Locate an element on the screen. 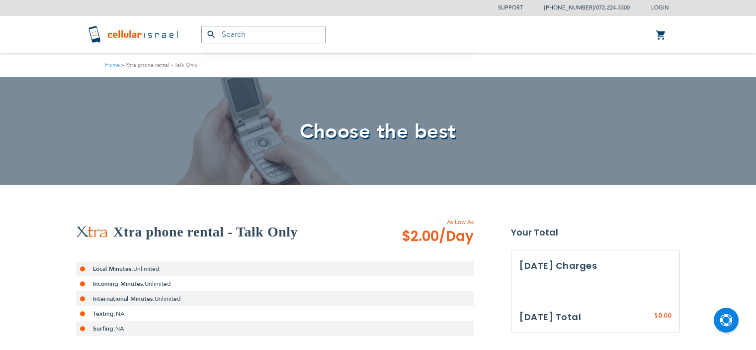  li: Xtra phone rental - Talk Only is located at coordinates (159, 65).